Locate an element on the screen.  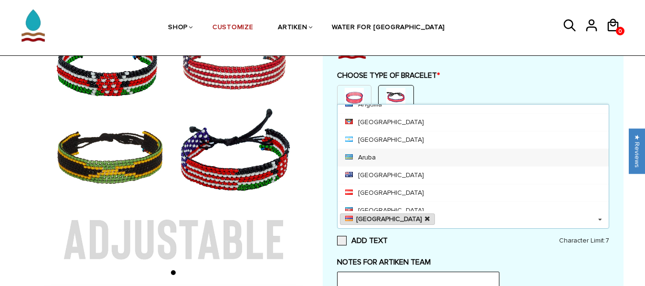
span: 0 is located at coordinates (620, 31).